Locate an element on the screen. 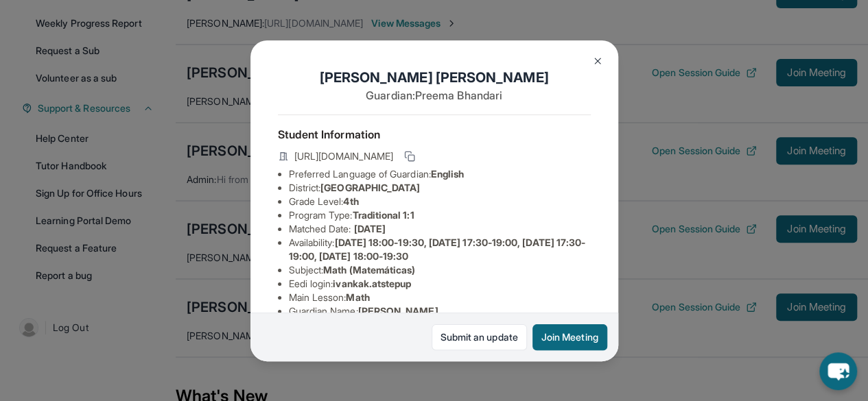  li: Matched Date: is located at coordinates (440, 229).